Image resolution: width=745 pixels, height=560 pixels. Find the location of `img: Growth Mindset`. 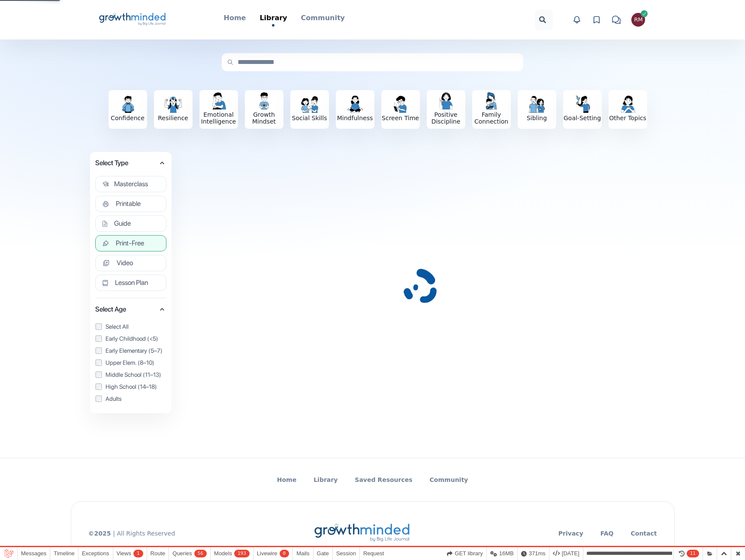

img: Growth Mindset is located at coordinates (264, 101).